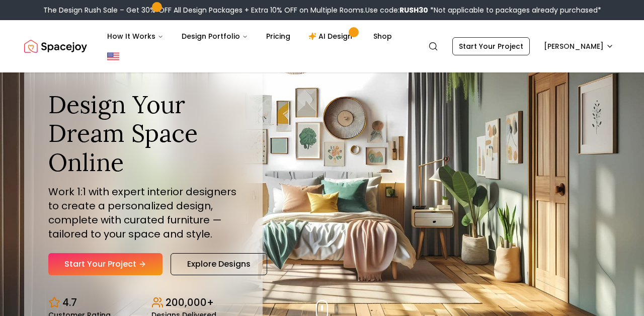  I want to click on h1: Design Your Dream Space Online, so click(144, 133).